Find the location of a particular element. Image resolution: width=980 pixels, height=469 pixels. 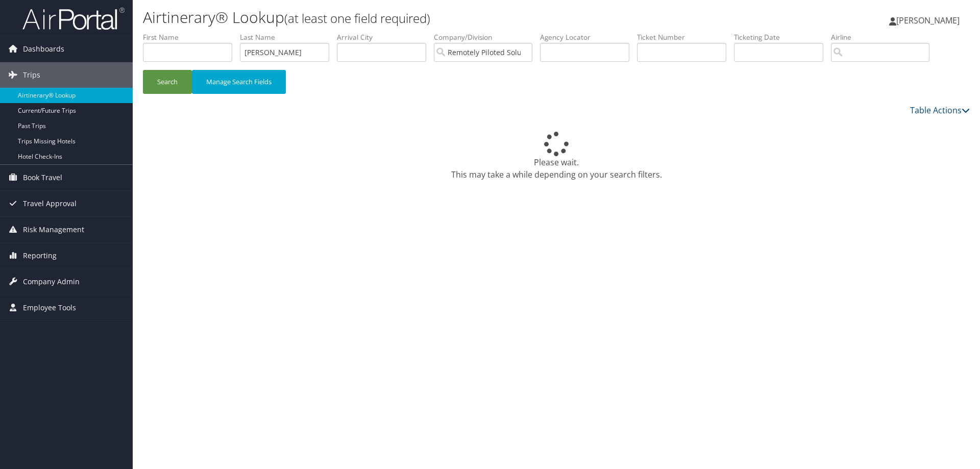

small: (at least one field required) is located at coordinates (357, 18).